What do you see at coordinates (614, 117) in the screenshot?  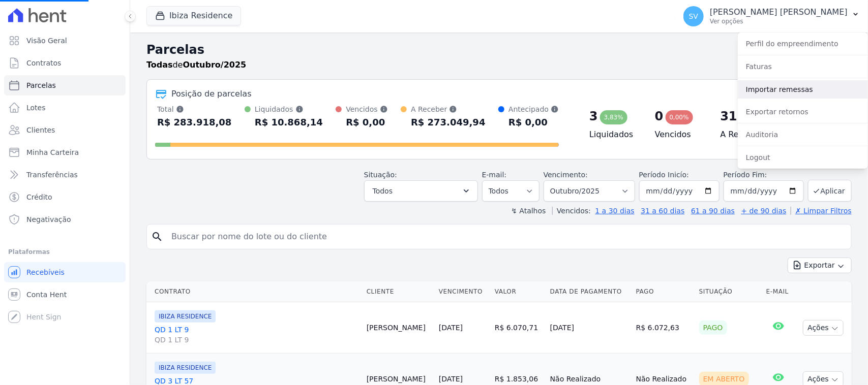 I see `div: 3,83%` at bounding box center [614, 117].